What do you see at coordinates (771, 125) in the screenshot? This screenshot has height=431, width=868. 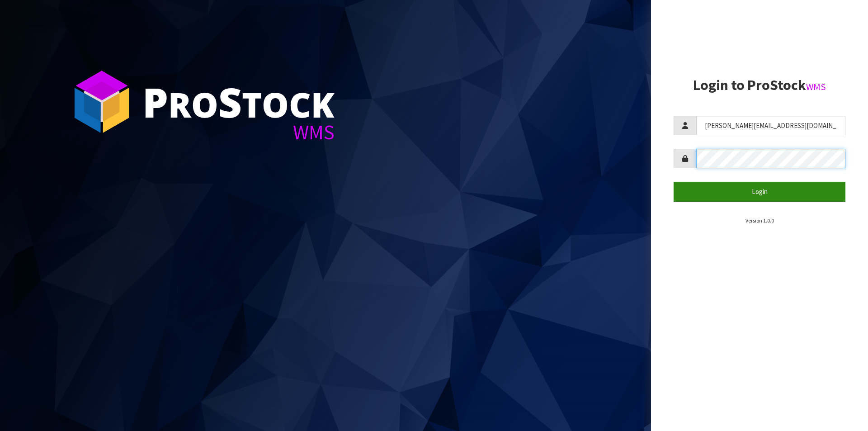 I see `input: Username` at bounding box center [771, 125].